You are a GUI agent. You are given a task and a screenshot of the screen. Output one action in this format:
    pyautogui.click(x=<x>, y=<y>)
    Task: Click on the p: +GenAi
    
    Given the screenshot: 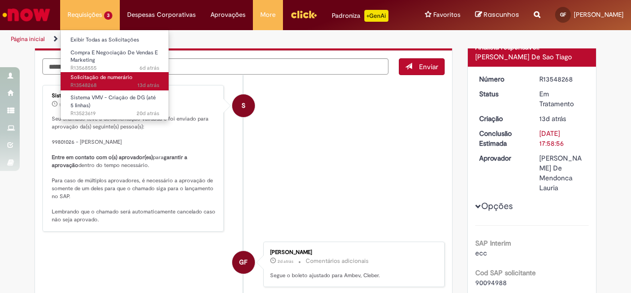 What is the action you would take?
    pyautogui.click(x=376, y=16)
    